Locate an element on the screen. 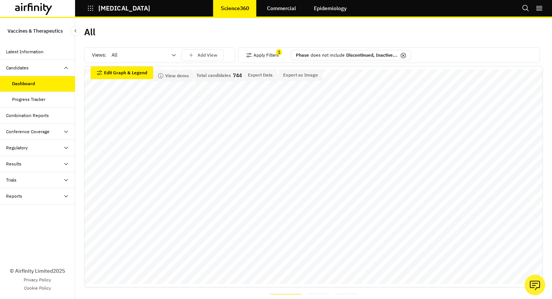 The width and height of the screenshot is (552, 299). p: Add View is located at coordinates (207, 55).